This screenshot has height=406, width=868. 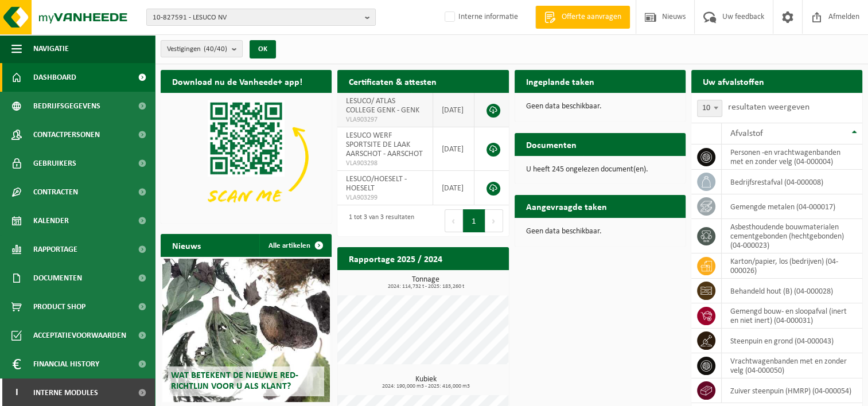 What do you see at coordinates (237, 81) in the screenshot?
I see `h2: Download nu de Vanheede+ app!` at bounding box center [237, 81].